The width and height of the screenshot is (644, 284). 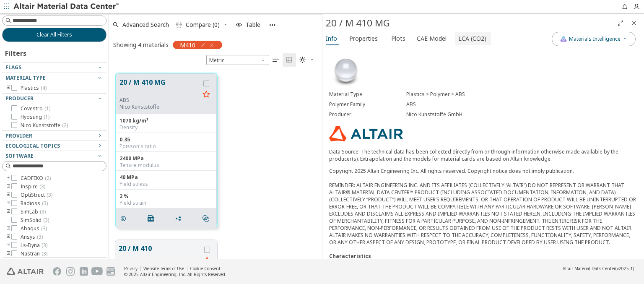 I want to click on div: Yield strain, so click(x=166, y=203).